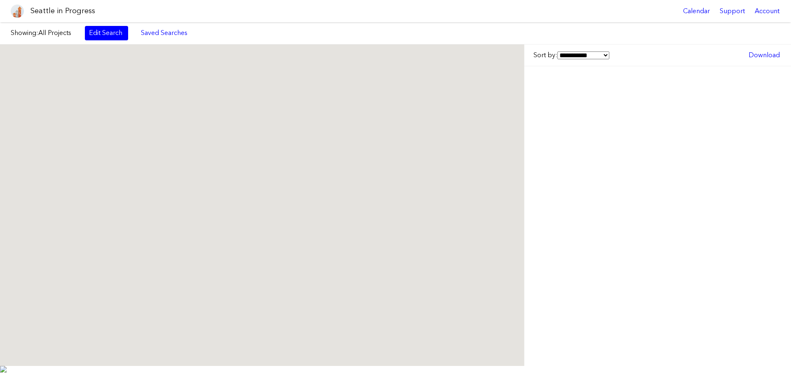 The height and width of the screenshot is (375, 791). I want to click on label: Showing:, so click(44, 33).